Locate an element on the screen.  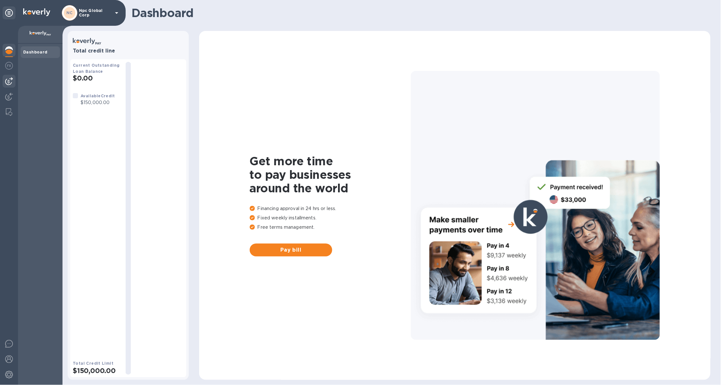
button: Pay bill is located at coordinates (291, 250).